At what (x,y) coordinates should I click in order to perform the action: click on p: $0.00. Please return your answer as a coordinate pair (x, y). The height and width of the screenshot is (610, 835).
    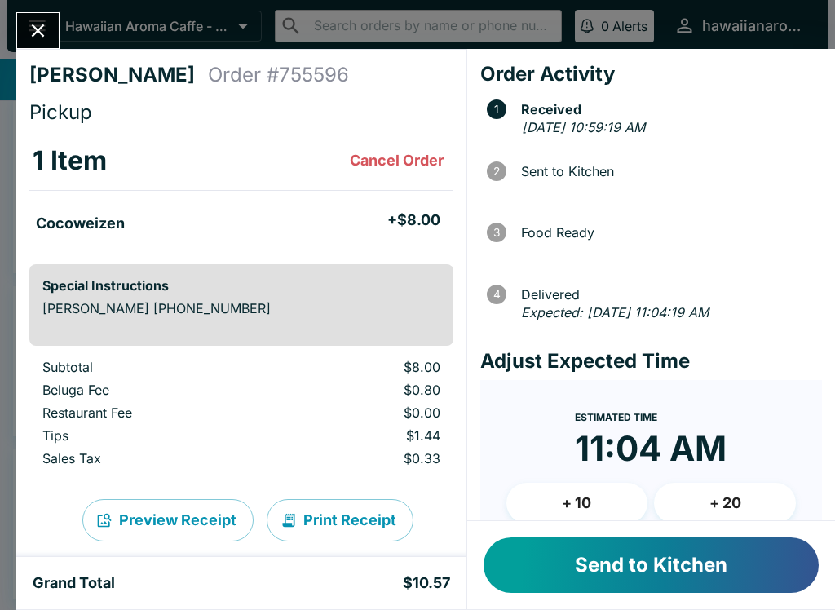
    Looking at the image, I should click on (366, 412).